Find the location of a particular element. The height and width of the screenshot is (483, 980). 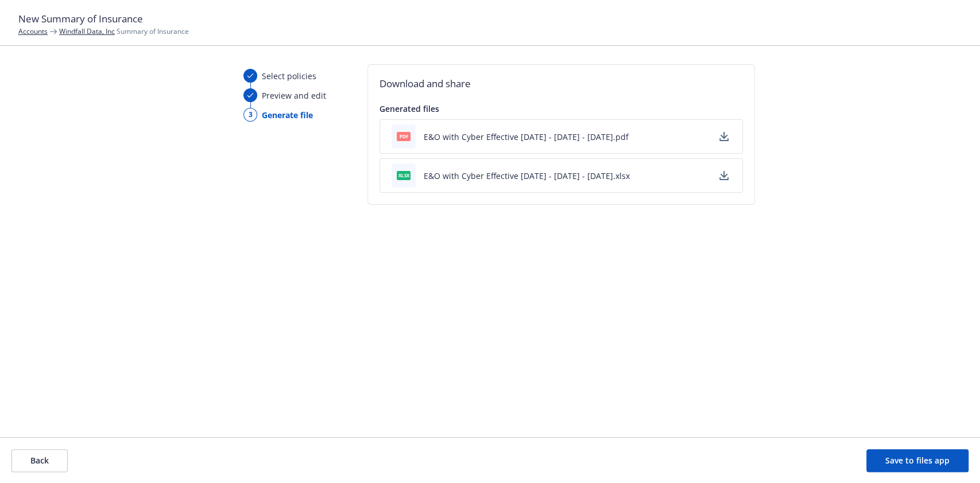

button: Back is located at coordinates (40, 461).